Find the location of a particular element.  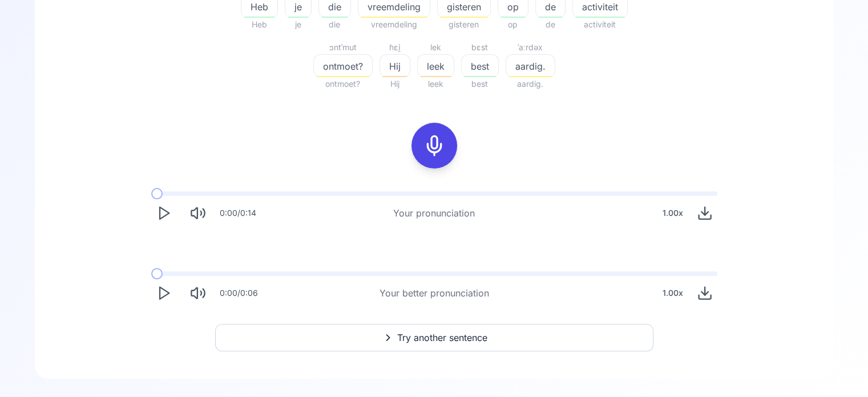

button: Try another sentence is located at coordinates (434, 338).